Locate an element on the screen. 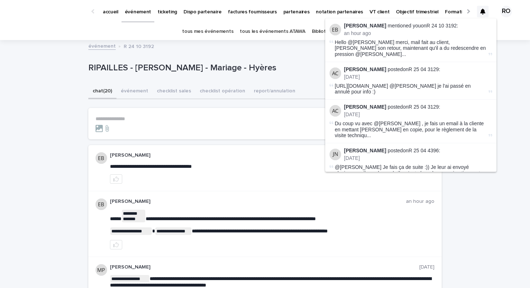 The height and width of the screenshot is (288, 530). button: événement is located at coordinates (134, 92).